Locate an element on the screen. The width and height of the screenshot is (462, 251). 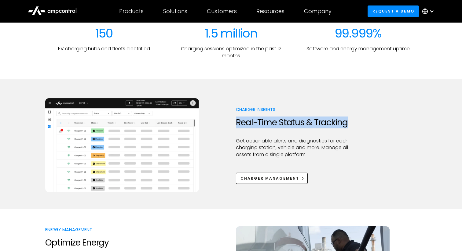
div: Products is located at coordinates (131, 11).